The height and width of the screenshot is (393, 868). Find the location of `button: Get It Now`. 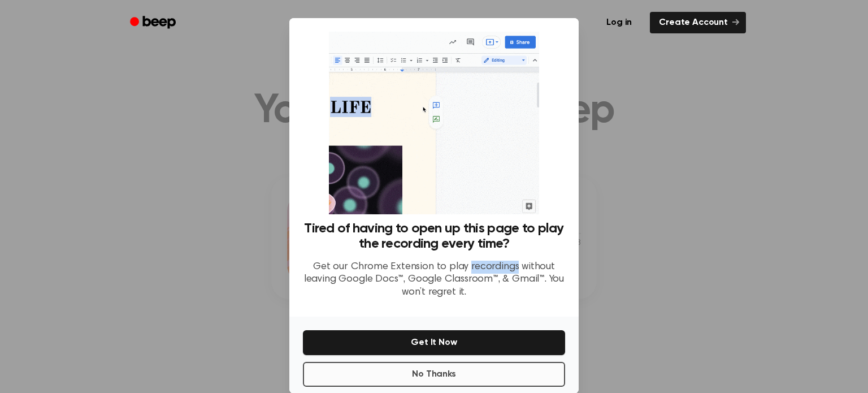

button: Get It Now is located at coordinates (434, 342).